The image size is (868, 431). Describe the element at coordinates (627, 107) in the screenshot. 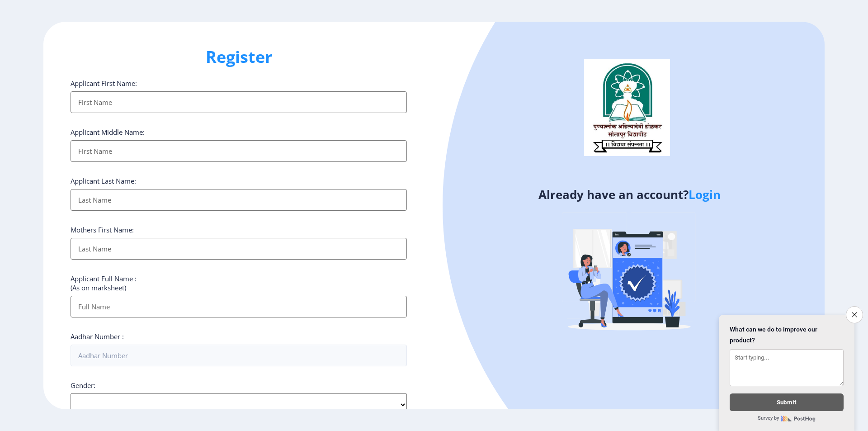

I see `img: logo` at that location.